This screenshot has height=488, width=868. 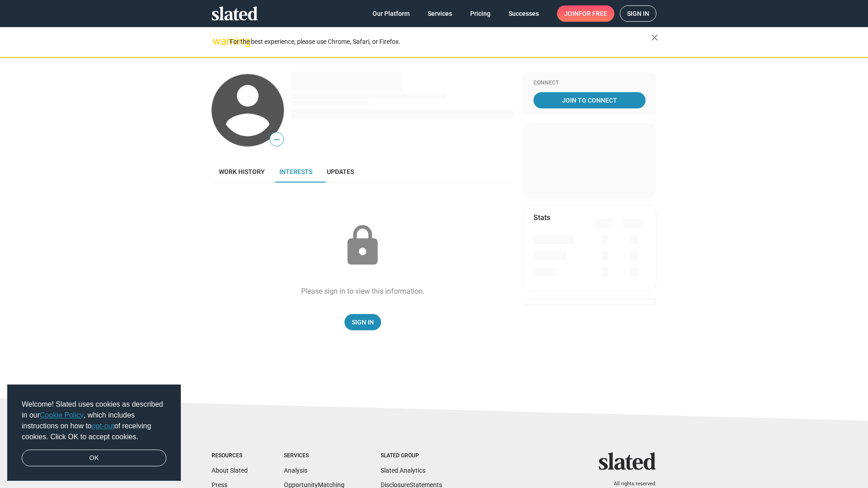 I want to click on a: Updates, so click(x=340, y=172).